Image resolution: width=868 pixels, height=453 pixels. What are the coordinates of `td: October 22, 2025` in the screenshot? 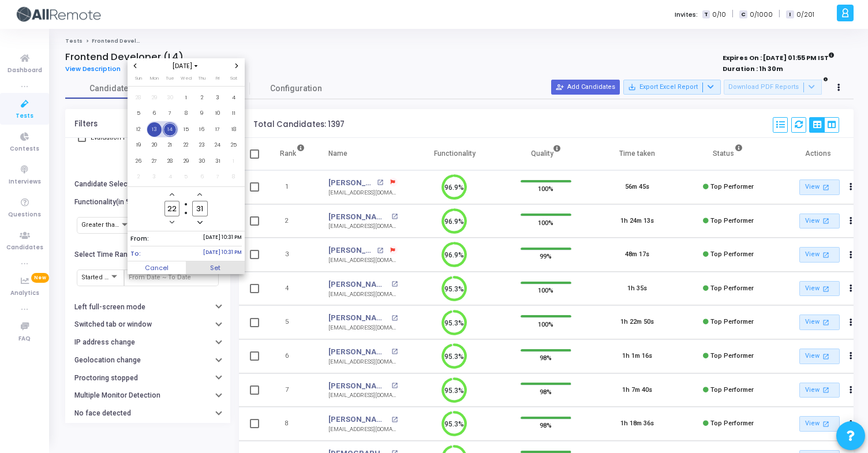 It's located at (186, 145).